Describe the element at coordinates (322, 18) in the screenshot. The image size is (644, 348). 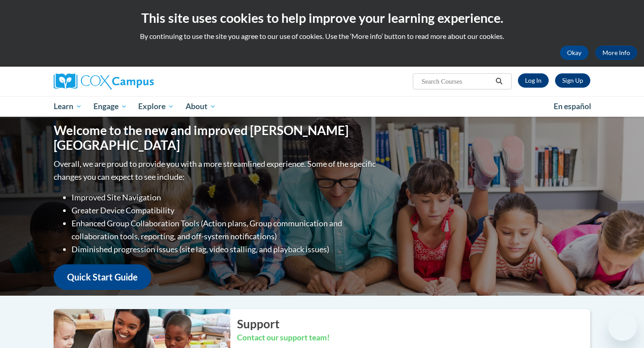
I see `h2: This site uses cookies to help improve your learning experience.` at that location.